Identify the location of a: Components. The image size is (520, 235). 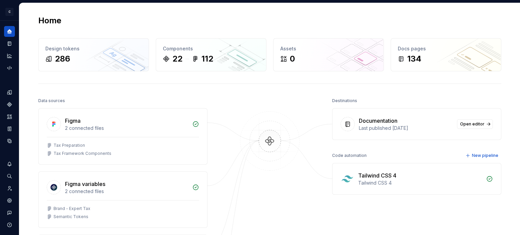
(9, 105).